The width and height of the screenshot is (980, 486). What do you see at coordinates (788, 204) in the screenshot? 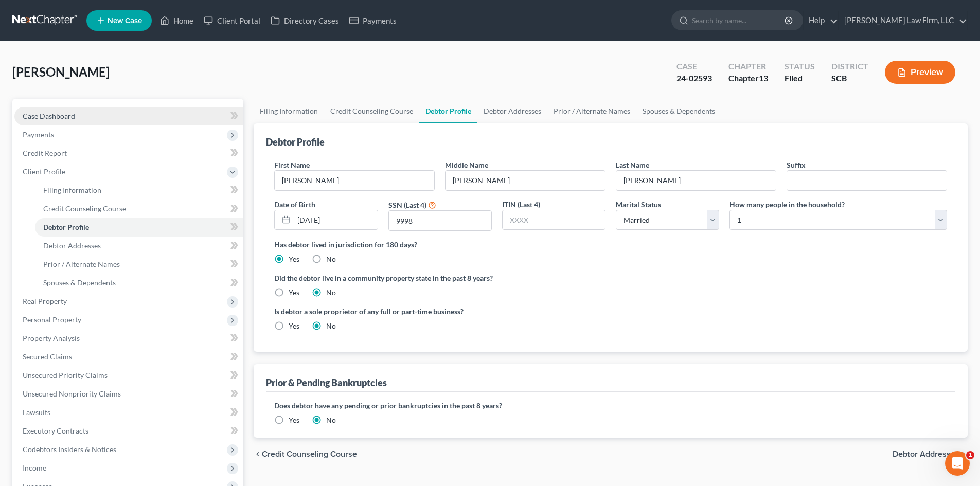
I see `label: How many people in the household?` at bounding box center [788, 204].